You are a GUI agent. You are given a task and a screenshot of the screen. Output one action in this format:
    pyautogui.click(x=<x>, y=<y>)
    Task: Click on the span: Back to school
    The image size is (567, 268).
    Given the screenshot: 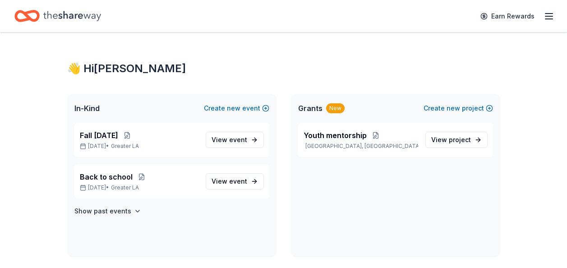 What is the action you would take?
    pyautogui.click(x=106, y=177)
    